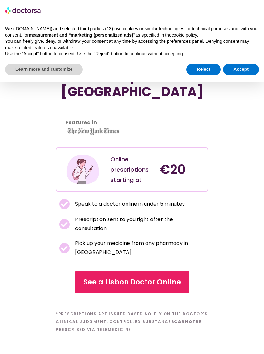 The height and width of the screenshot is (354, 264). What do you see at coordinates (132, 282) in the screenshot?
I see `span: See a Lisbon Doctor Online` at bounding box center [132, 282].